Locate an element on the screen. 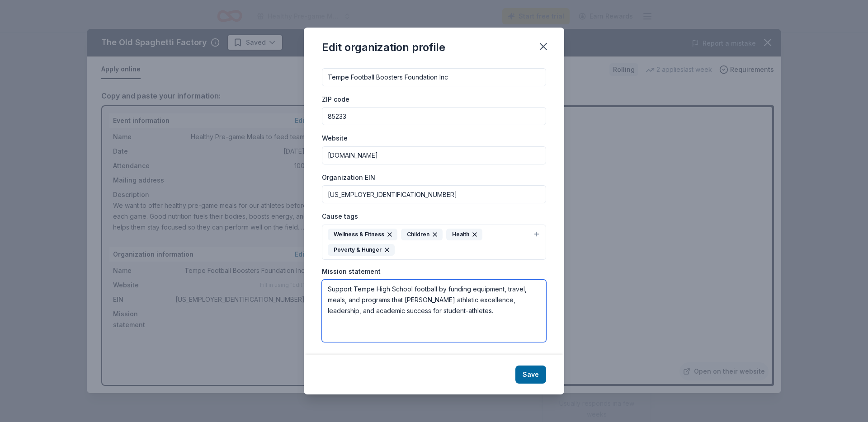  div: Poverty & Hunger is located at coordinates (361, 250).